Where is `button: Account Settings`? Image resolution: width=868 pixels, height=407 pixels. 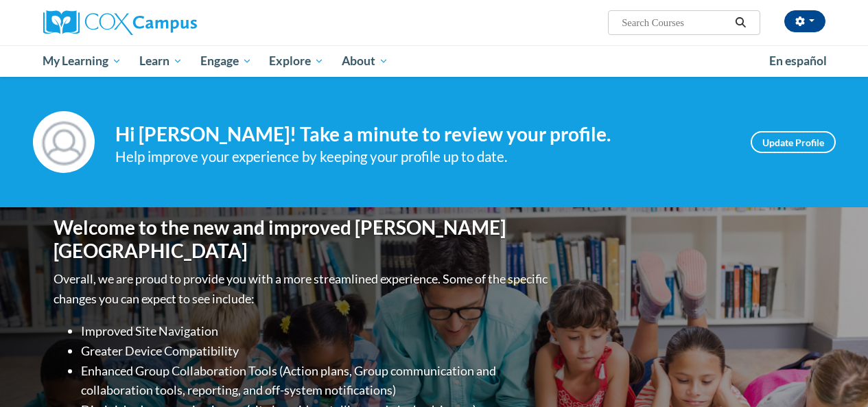
button: Account Settings is located at coordinates (805, 21).